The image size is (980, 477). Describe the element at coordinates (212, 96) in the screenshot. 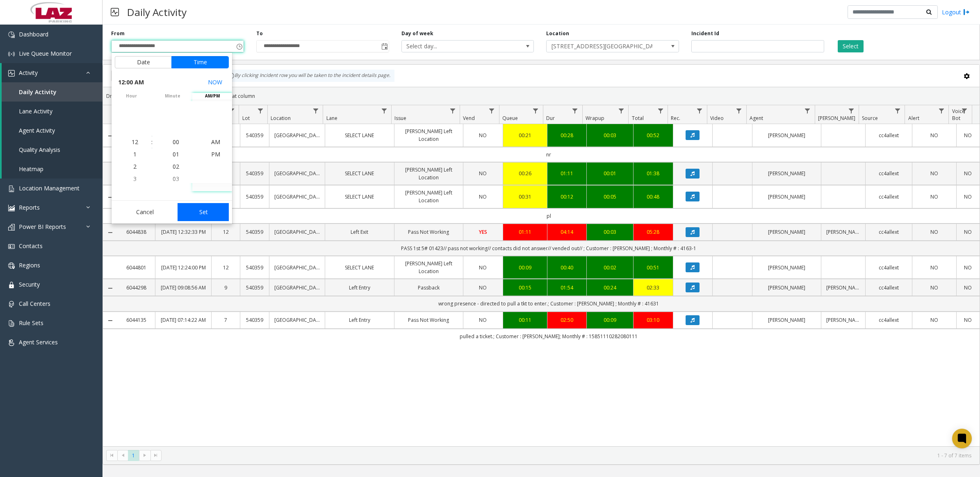

I see `span: AM/PM` at that location.